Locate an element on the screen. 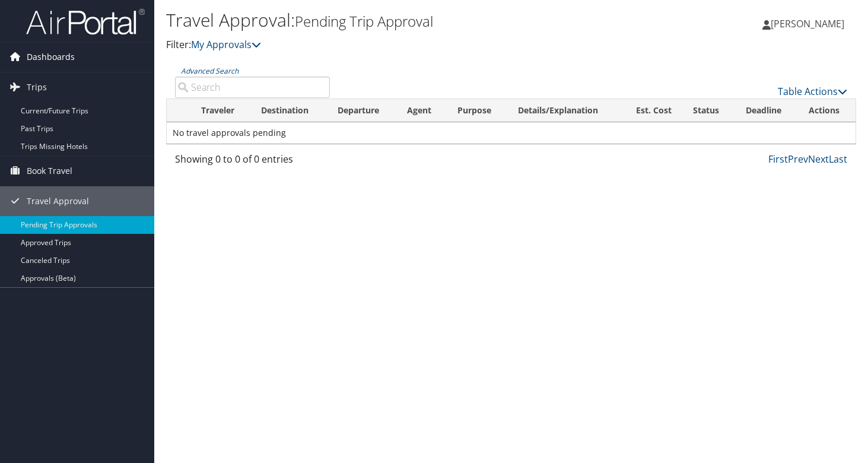  td: No travel approvals pending is located at coordinates (511, 133).